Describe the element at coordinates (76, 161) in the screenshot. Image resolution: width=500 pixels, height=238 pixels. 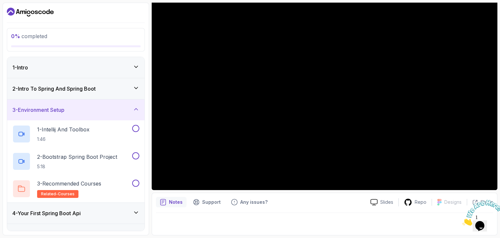
I see `button: 2-Bootstrap Spring Boot Project5:18` at that location.